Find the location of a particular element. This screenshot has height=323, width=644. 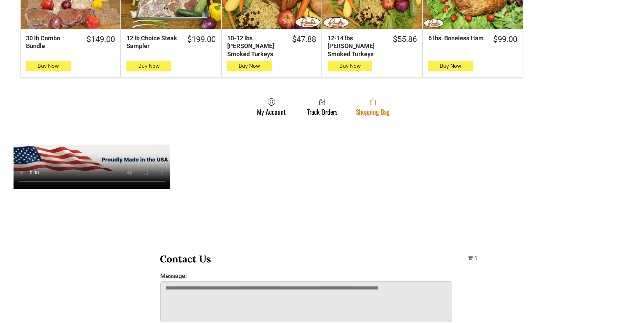

div: $199.00 is located at coordinates (201, 39).